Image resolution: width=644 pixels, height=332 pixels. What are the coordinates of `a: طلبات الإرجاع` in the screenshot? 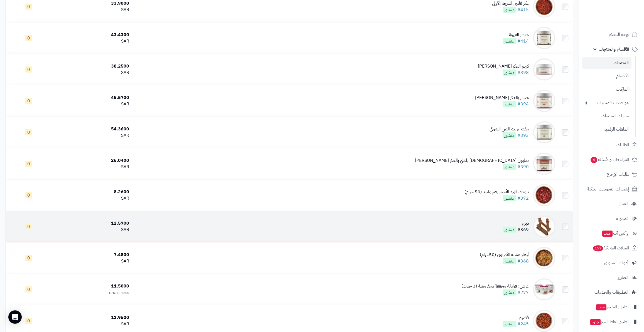 It's located at (612, 175).